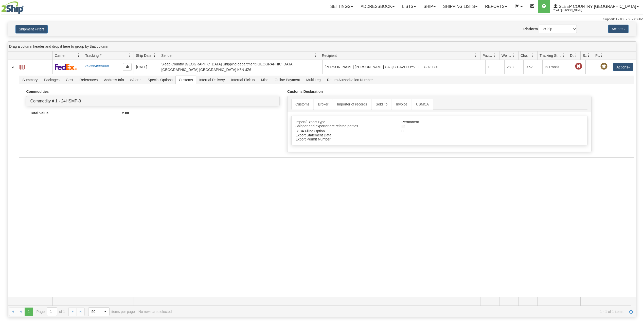 This screenshot has width=644, height=322. What do you see at coordinates (526, 56) in the screenshot?
I see `span: Charge` at bounding box center [526, 56].